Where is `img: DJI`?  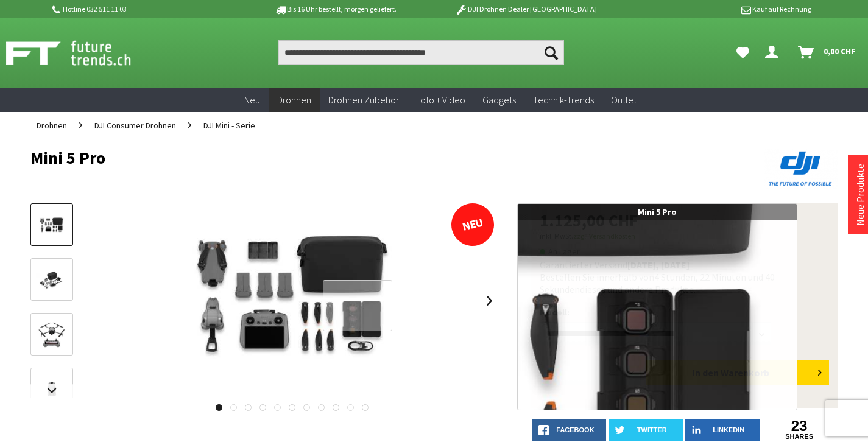
img: DJI is located at coordinates (801, 169).